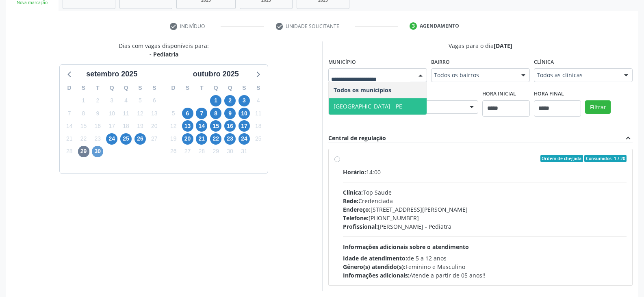 This screenshot has height=297, width=644. Describe the element at coordinates (244, 126) in the screenshot. I see `span: sexta-feira, 17 de outubro de 2025` at that location.